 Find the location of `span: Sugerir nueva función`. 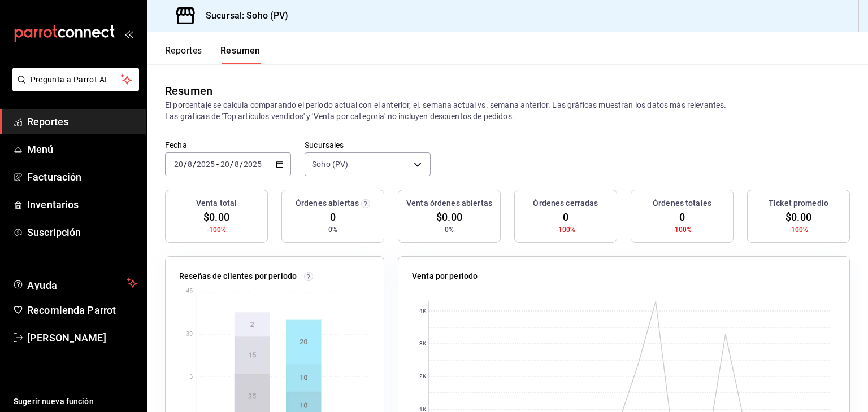

span: Sugerir nueva función is located at coordinates (75, 402).